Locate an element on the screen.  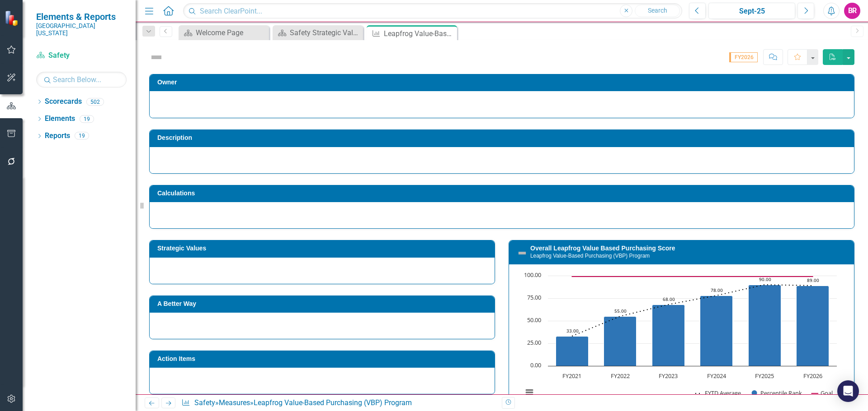
span: Search is located at coordinates (657, 11).